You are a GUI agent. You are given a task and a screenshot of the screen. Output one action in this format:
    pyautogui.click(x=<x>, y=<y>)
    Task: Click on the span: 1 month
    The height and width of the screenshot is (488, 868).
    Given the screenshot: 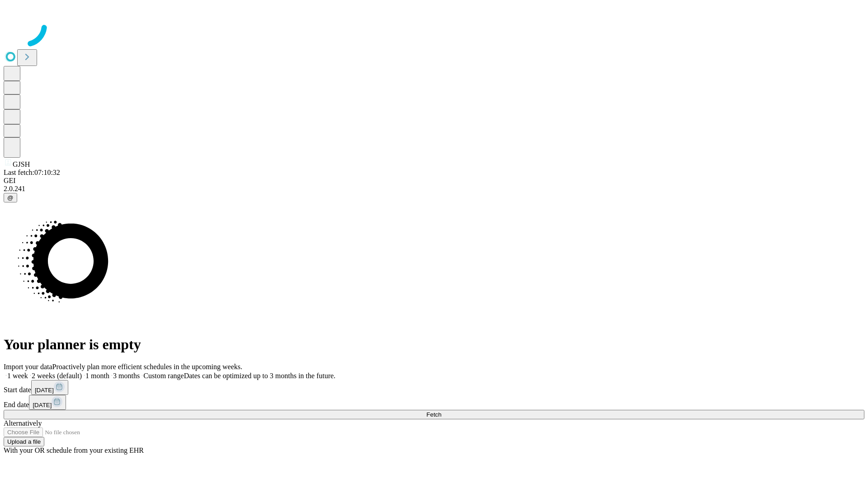 What is the action you would take?
    pyautogui.click(x=97, y=376)
    